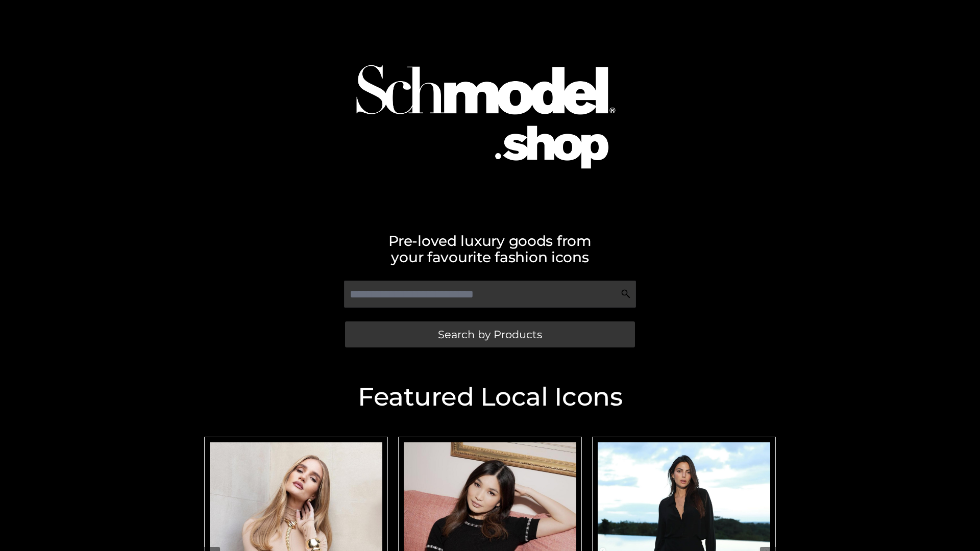 The image size is (980, 551). Describe the element at coordinates (490, 334) in the screenshot. I see `a: Search by Products` at that location.